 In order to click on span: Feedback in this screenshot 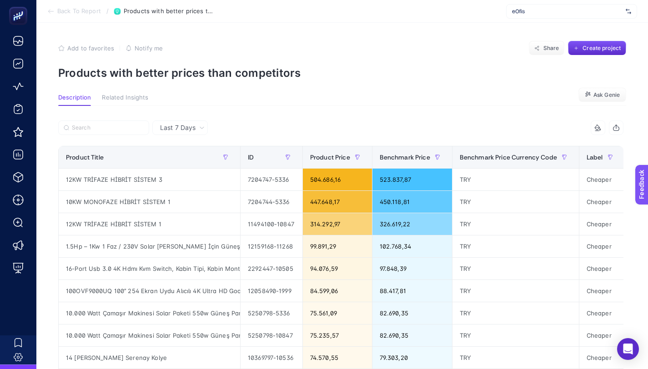, I will do `click(20, 6)`.